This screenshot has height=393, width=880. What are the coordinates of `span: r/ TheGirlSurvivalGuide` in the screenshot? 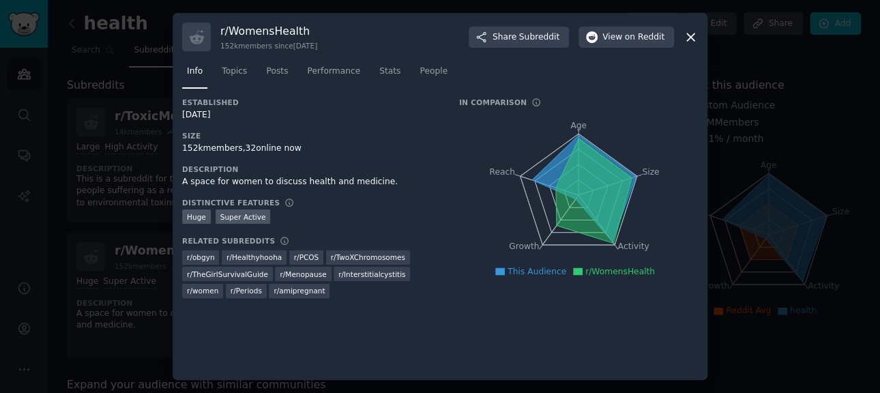 It's located at (227, 274).